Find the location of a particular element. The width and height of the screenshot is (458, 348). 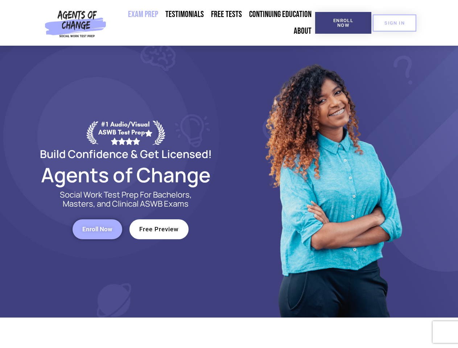

a: Exam Prep is located at coordinates (143, 14).